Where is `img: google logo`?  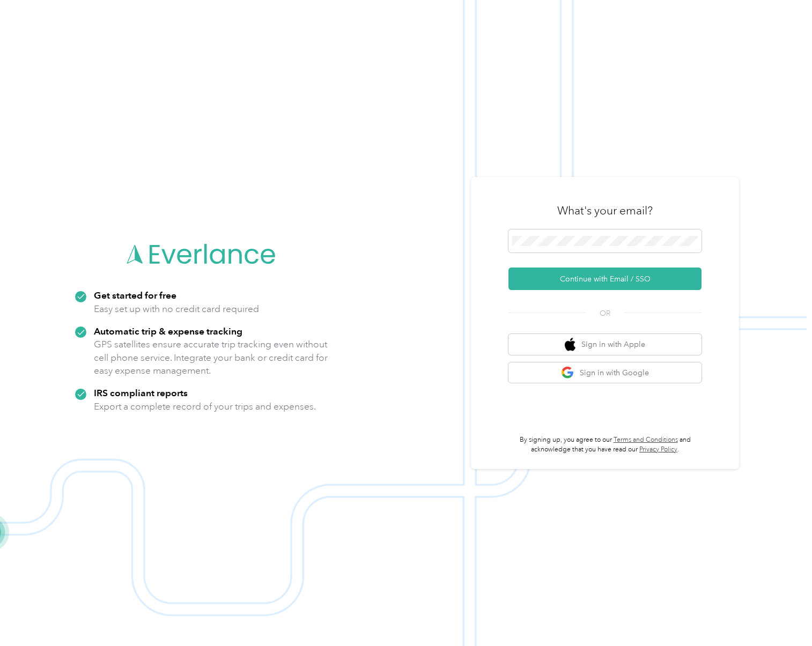
img: google logo is located at coordinates (567, 373).